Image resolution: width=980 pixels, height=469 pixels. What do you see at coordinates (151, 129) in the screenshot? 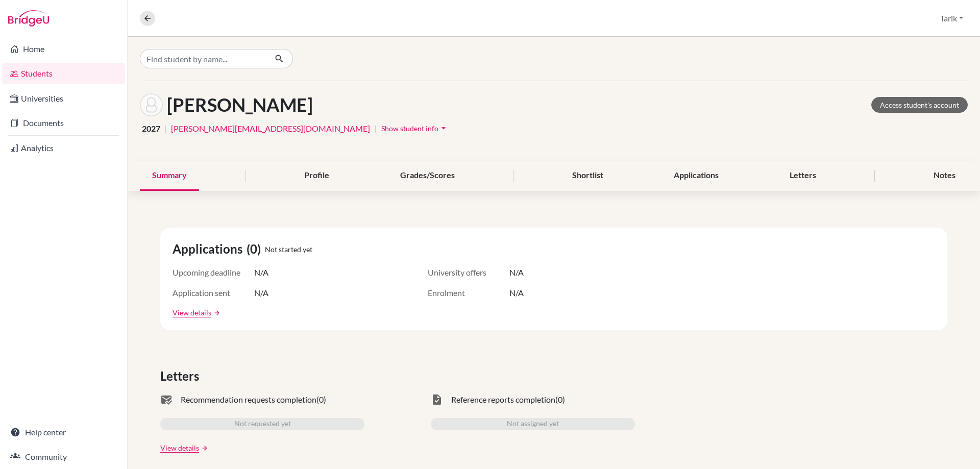
I see `span: 2027` at bounding box center [151, 129].